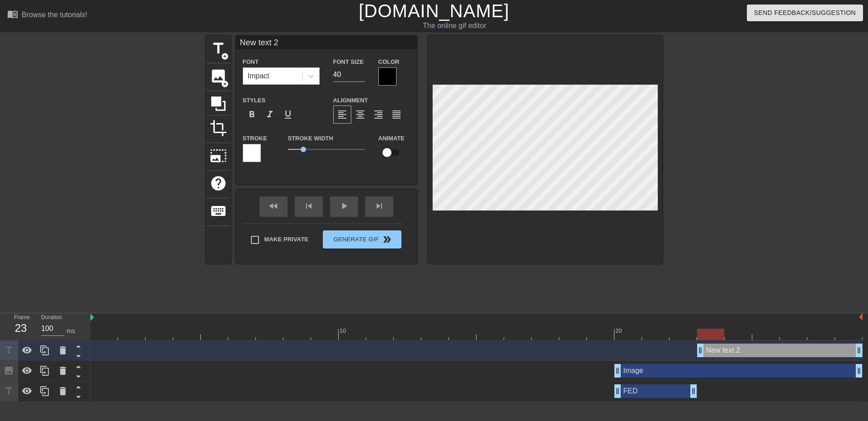  What do you see at coordinates (396, 114) in the screenshot?
I see `span: format_align_justify` at bounding box center [396, 114].